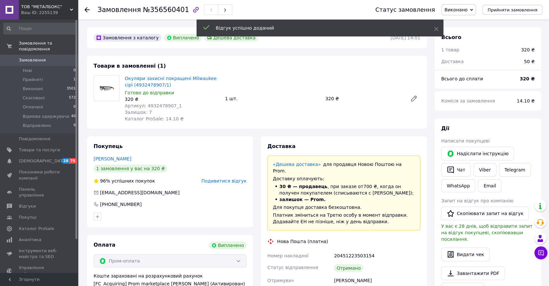  Describe the element at coordinates (27, 71) in the screenshot. I see `span: Нові` at that location.